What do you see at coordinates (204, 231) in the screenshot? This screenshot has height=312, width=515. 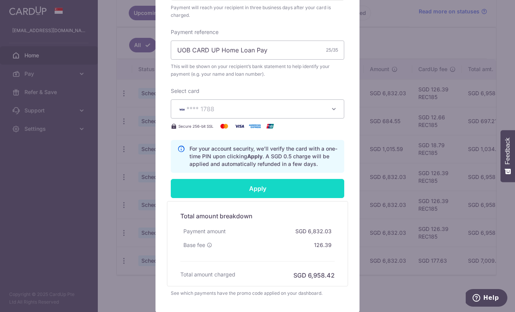 I see `div: Payment amount` at bounding box center [204, 231].